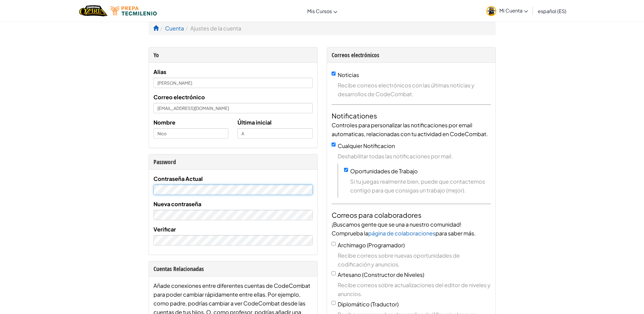 Image resolution: width=644 pixels, height=314 pixels. What do you see at coordinates (384, 171) in the screenshot?
I see `label: Oportunidades de Trabajo` at bounding box center [384, 171].